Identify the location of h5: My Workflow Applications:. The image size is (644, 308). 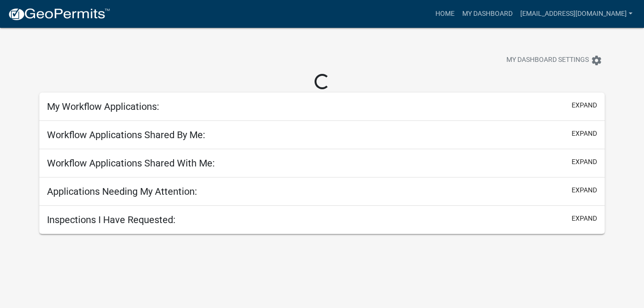
(103, 107).